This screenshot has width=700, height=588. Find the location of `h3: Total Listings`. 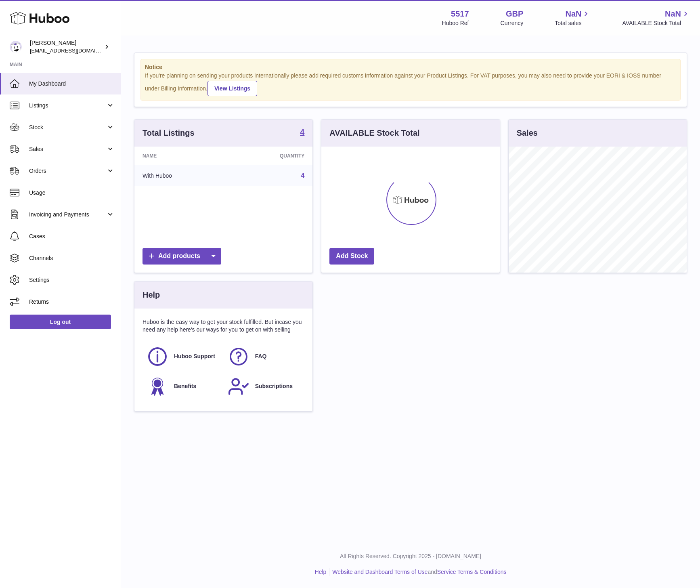

h3: Total Listings is located at coordinates (168, 133).